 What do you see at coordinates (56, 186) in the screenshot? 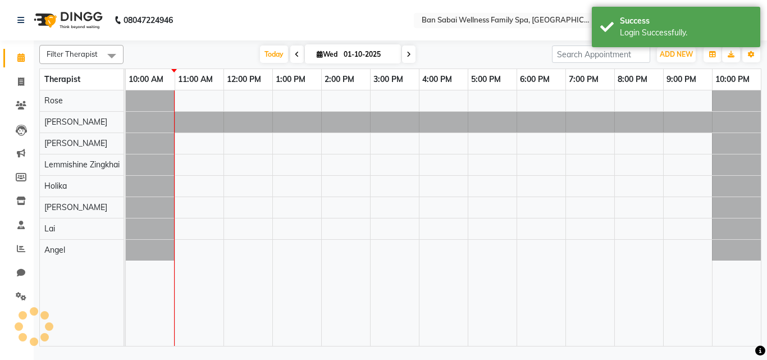
I see `span: Holika` at bounding box center [56, 186].